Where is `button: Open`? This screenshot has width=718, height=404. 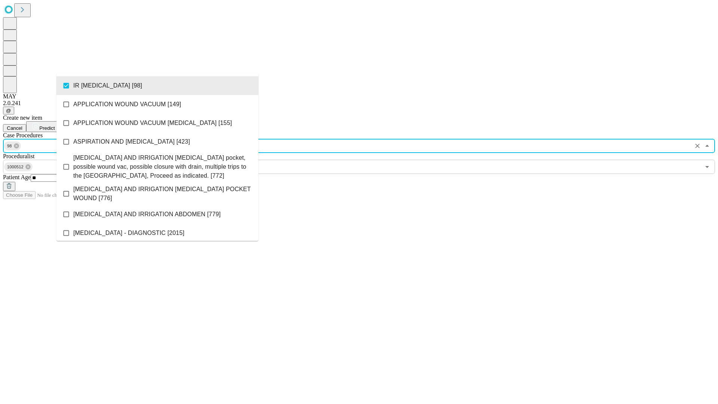
button: Open is located at coordinates (707, 167).